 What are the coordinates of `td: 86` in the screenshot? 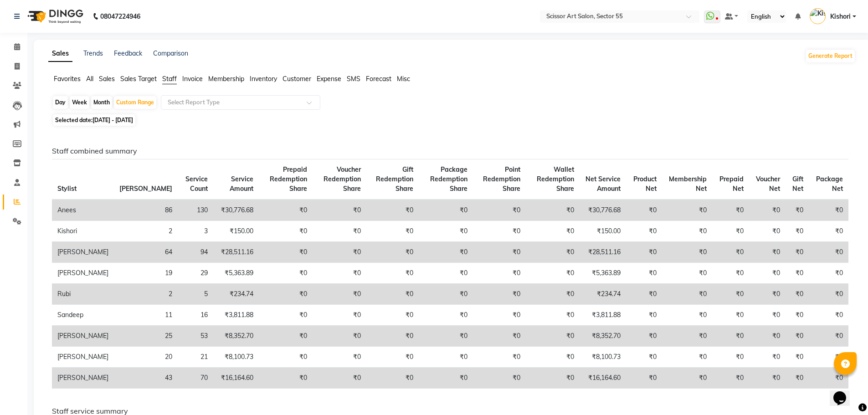 It's located at (146, 210).